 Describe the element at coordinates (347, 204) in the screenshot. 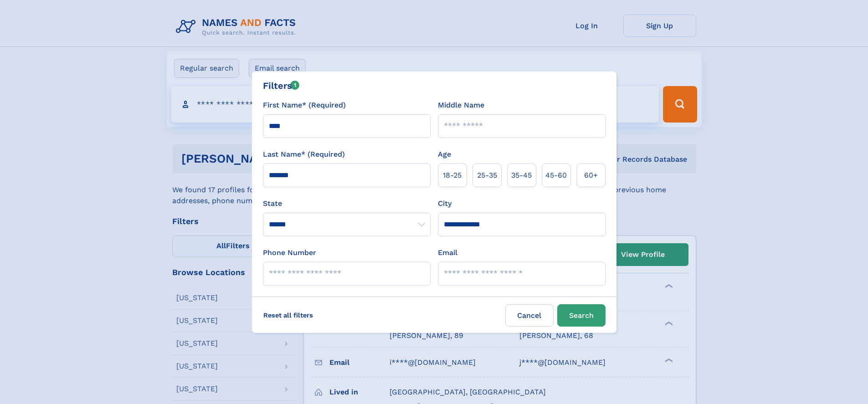

I see `label: State` at that location.